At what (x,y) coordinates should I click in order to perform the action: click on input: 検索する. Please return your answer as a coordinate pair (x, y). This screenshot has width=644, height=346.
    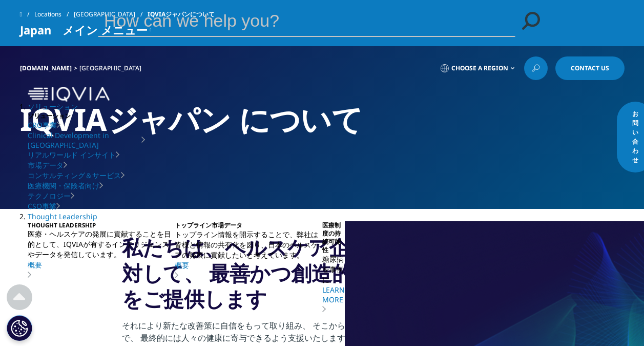
    Looking at the image, I should click on (292, 21).